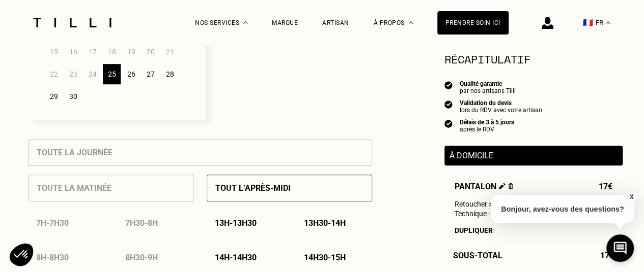 The height and width of the screenshot is (272, 644). What do you see at coordinates (533, 156) in the screenshot?
I see `p: À domicile` at bounding box center [533, 156].